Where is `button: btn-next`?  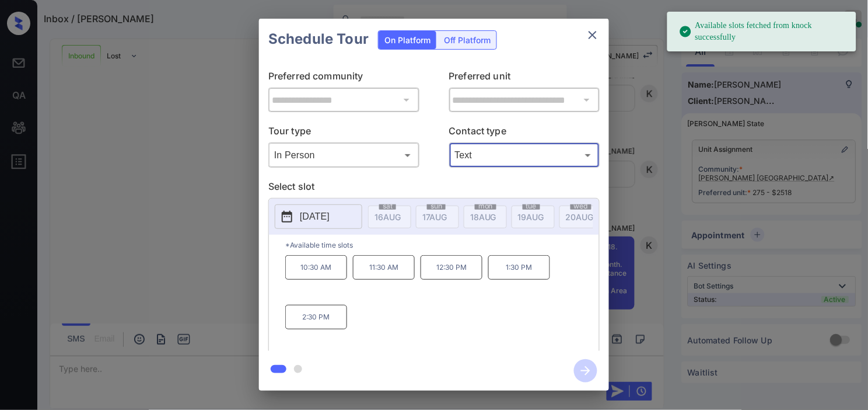
button: btn-next is located at coordinates (586, 371).